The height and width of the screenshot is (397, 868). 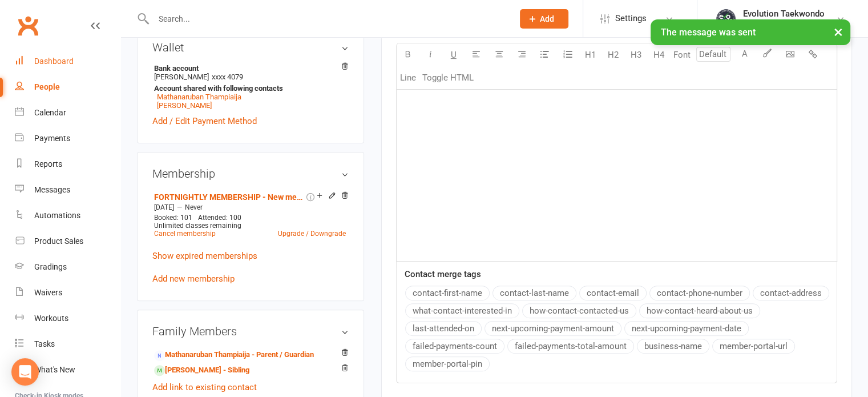 I want to click on button: contact-address, so click(x=791, y=293).